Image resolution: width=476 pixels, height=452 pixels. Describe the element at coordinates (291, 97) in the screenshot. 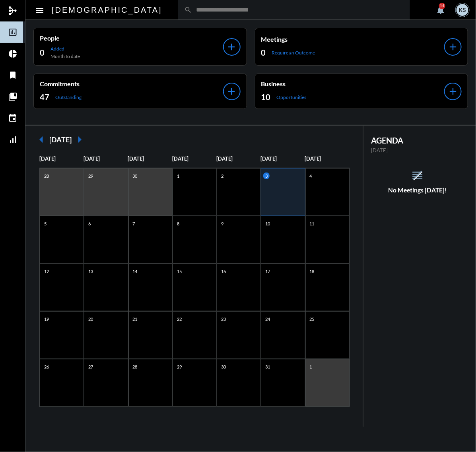

I see `p: Opportunities` at that location.